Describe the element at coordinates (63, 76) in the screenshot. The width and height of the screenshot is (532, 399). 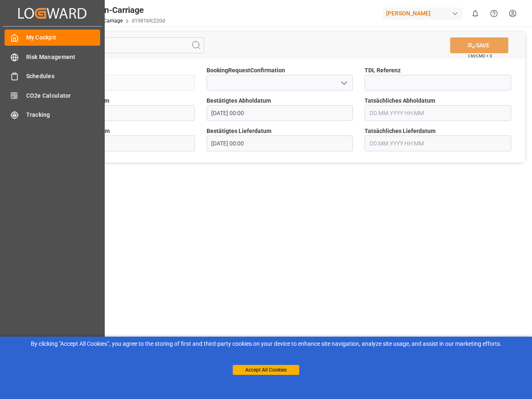
I see `span: Schedules` at that location.